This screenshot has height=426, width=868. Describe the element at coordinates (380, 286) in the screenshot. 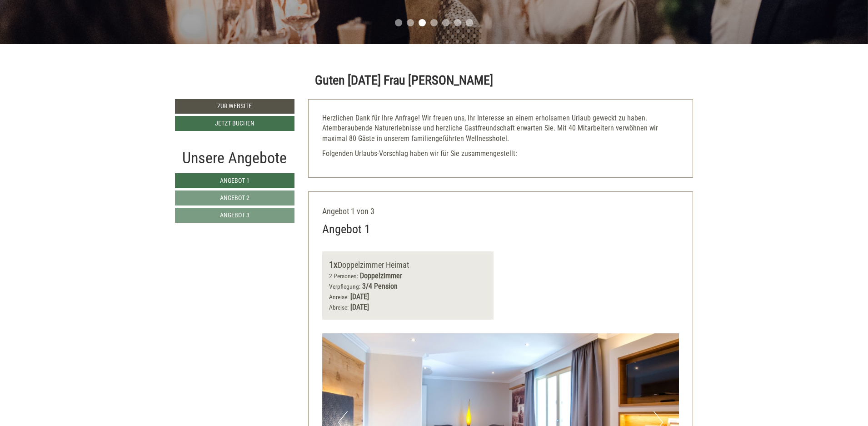

I see `b: 3/4 Pension` at that location.